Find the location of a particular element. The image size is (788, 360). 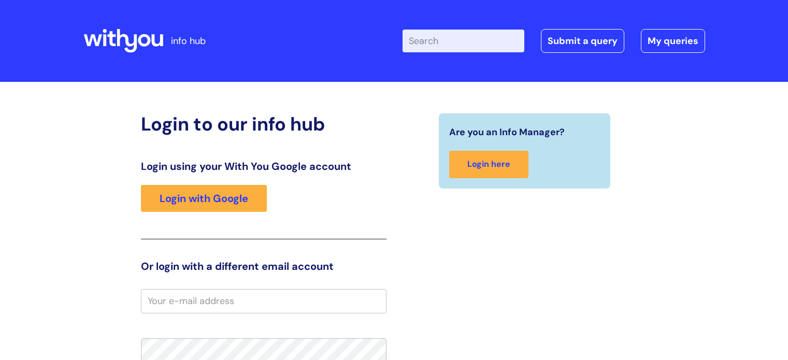

a: Submit a query is located at coordinates (582, 41).